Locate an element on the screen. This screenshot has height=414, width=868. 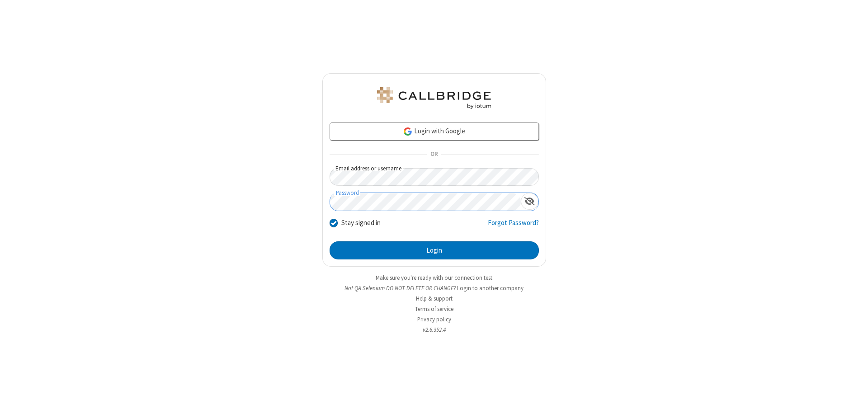
li: v2.6.352.4 is located at coordinates (434, 329).